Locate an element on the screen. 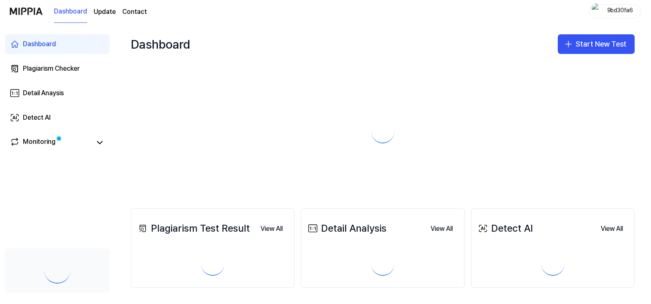  a: Update is located at coordinates (105, 12).